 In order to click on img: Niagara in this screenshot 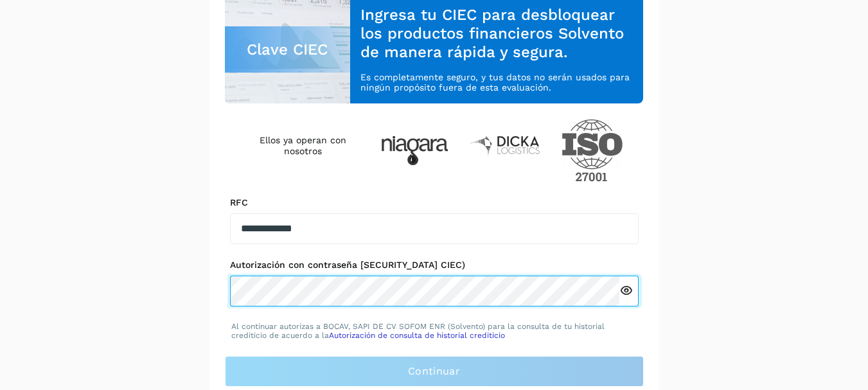, I will do `click(415, 150)`.